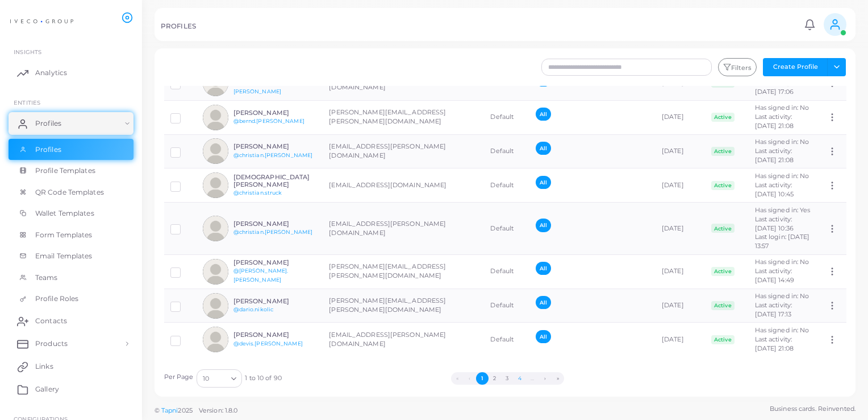 Image resolution: width=868 pixels, height=420 pixels. I want to click on span: Email Templates, so click(63, 256).